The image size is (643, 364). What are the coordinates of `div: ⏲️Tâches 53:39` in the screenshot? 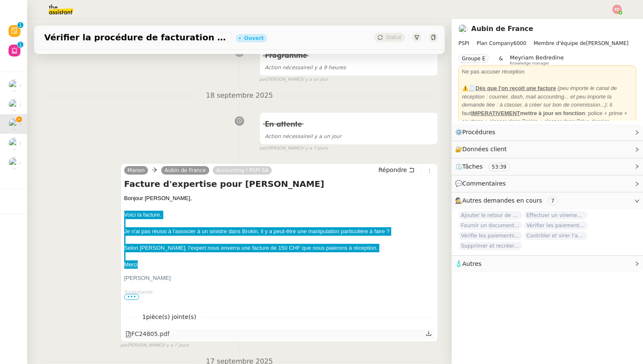 It's located at (548, 166).